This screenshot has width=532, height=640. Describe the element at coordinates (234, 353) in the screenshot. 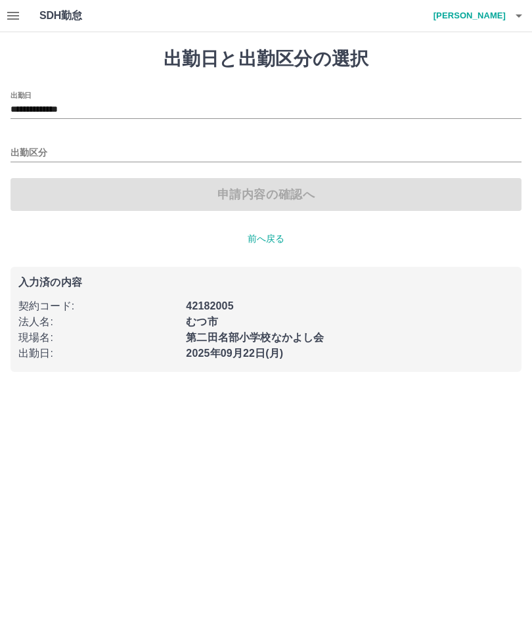

I see `b: 2025年09月22日(月)` at that location.